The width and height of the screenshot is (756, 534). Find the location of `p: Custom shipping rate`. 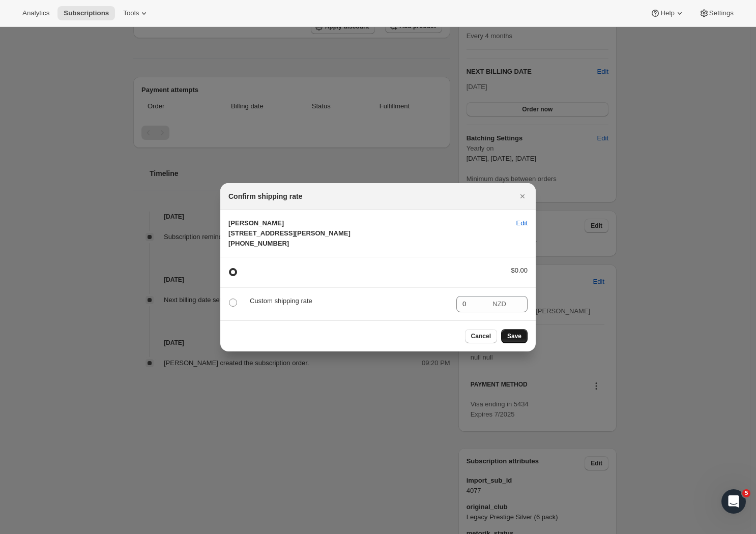

p: Custom shipping rate is located at coordinates (349, 301).